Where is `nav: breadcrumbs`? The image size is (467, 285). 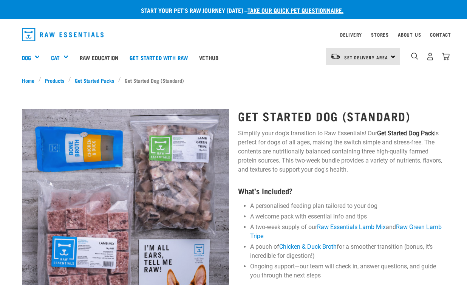 nav: breadcrumbs is located at coordinates (234, 80).